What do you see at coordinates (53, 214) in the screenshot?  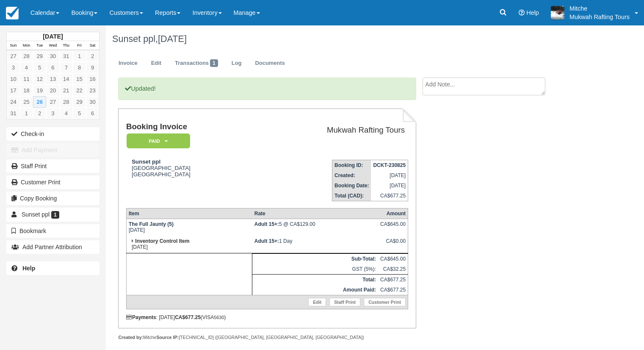 I see `a: Sunset ppl 1` at bounding box center [53, 214].